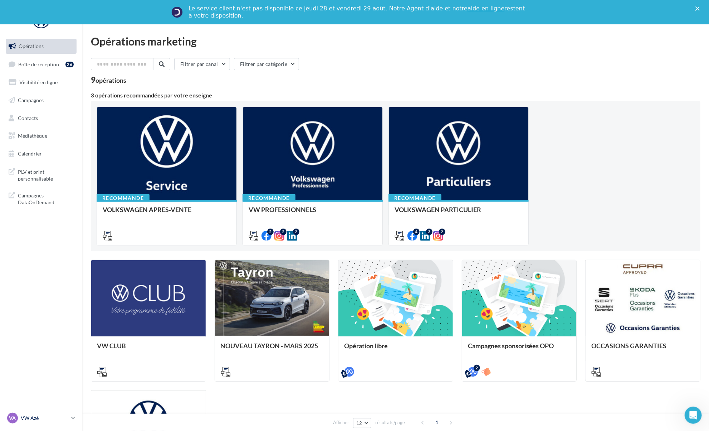 The image size is (709, 431). Describe the element at coordinates (69, 64) in the screenshot. I see `div: 26` at that location.